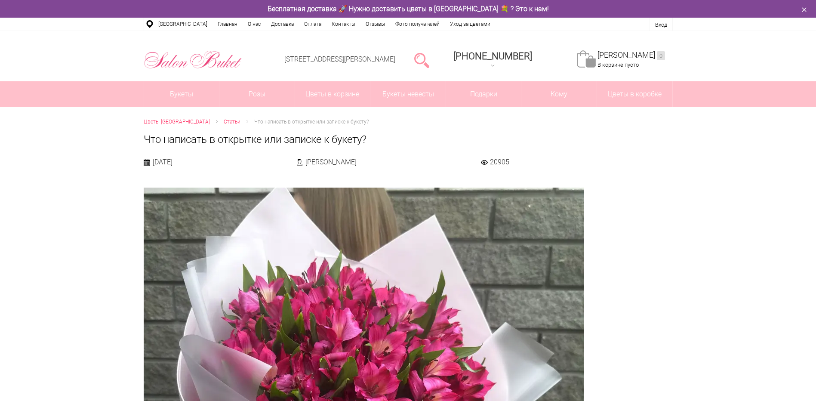 The image size is (816, 401). Describe the element at coordinates (375, 24) in the screenshot. I see `a: Отзывы` at that location.